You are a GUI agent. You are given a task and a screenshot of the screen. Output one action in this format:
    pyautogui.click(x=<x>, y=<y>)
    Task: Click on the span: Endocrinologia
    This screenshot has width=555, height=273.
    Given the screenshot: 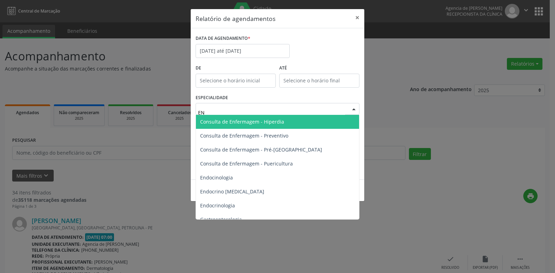 What is the action you would take?
    pyautogui.click(x=218, y=205)
    